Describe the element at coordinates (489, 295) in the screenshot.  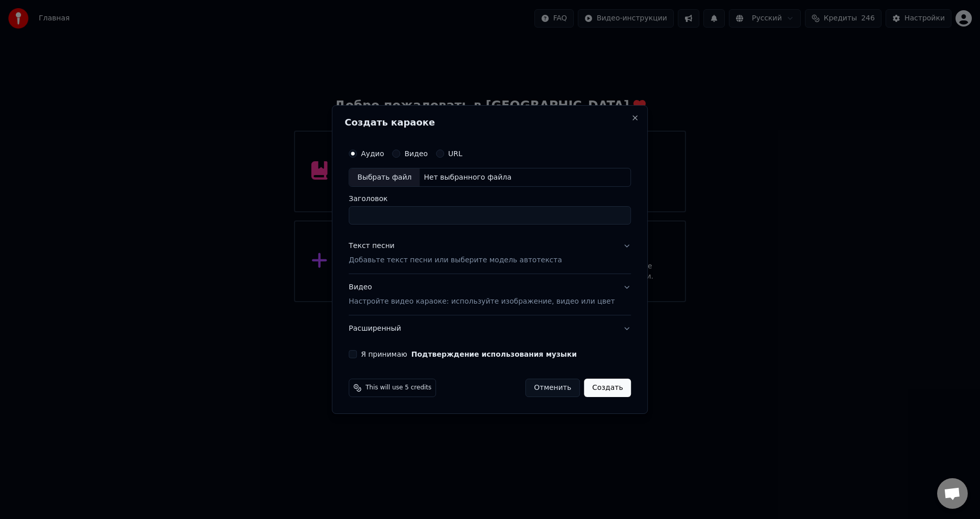
I see `button: ВидеоНастройте видео караоке: используйте изображение, видео или цвет` at that location.